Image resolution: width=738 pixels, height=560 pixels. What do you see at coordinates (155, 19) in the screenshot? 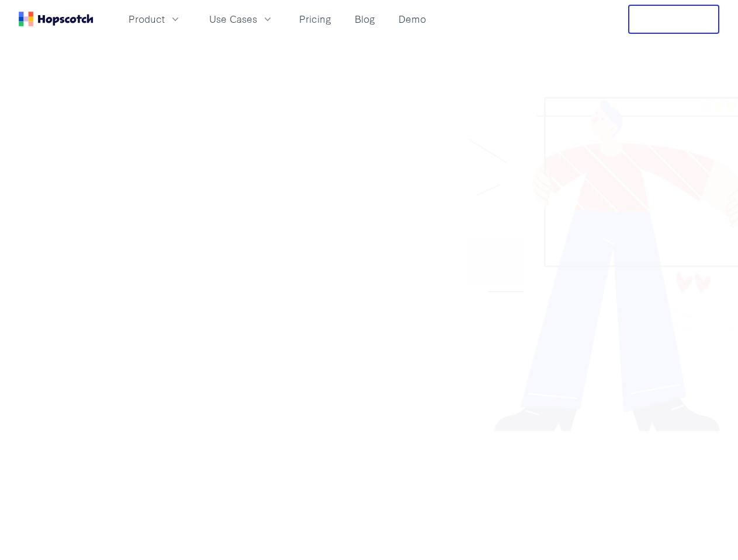
I see `button: Product` at bounding box center [155, 19].